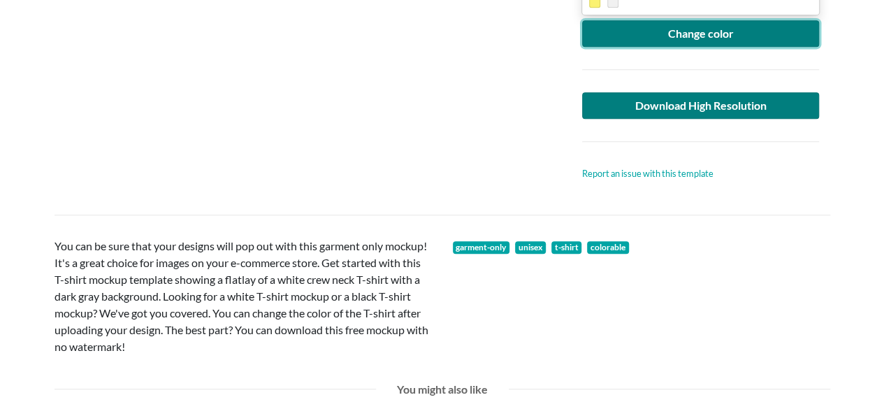 This screenshot has height=409, width=884. What do you see at coordinates (701, 34) in the screenshot?
I see `button: Change color` at bounding box center [701, 34].